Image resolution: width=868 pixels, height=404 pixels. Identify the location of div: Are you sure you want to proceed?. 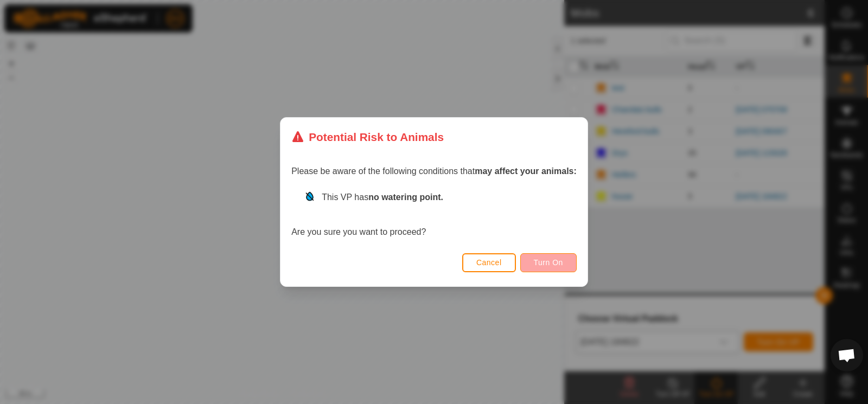
(434, 215).